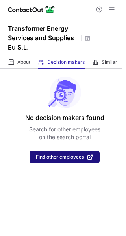  What do you see at coordinates (32, 9) in the screenshot?
I see `img: ContactOut v5.3.10` at bounding box center [32, 9].